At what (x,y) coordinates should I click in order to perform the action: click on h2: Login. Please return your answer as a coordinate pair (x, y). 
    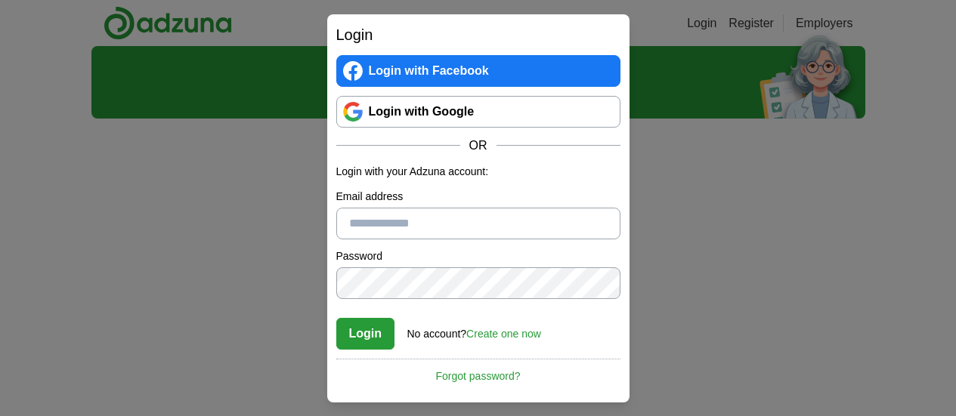
    Looking at the image, I should click on (478, 35).